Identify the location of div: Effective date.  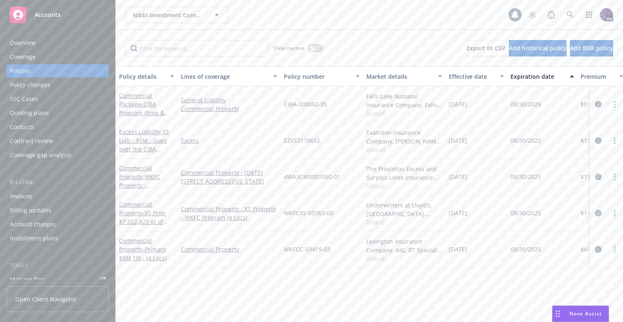
(472, 76).